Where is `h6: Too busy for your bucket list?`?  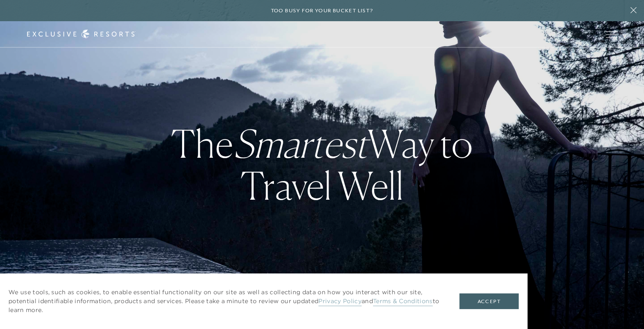
h6: Too busy for your bucket list? is located at coordinates (322, 10).